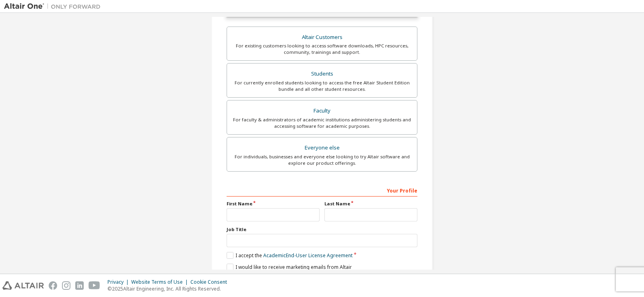 Image resolution: width=644 pixels, height=297 pixels. I want to click on img: linkedin.svg, so click(79, 286).